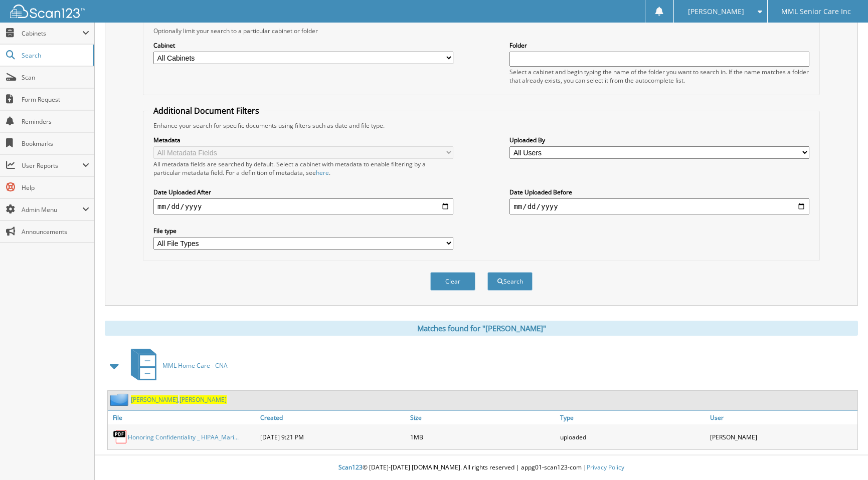 The image size is (868, 480). What do you see at coordinates (55, 232) in the screenshot?
I see `span: Announcements` at bounding box center [55, 232].